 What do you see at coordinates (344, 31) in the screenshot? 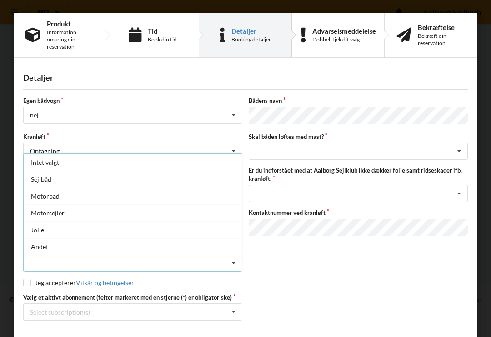
I see `div: Advarselsmeddelelse` at bounding box center [344, 31].